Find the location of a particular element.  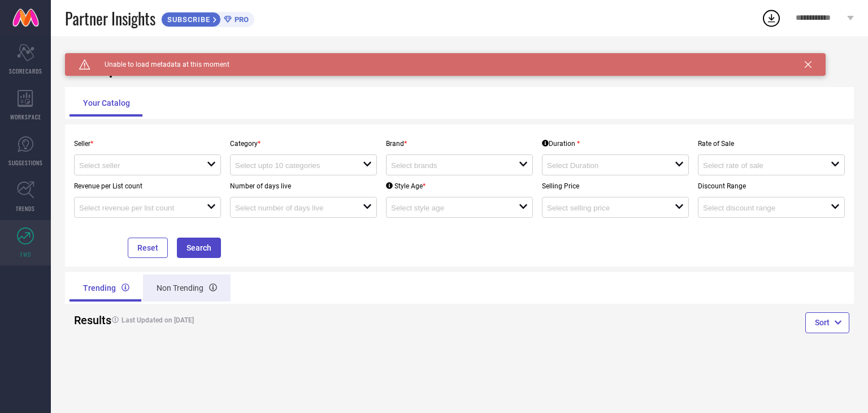

input: Select Duration is located at coordinates (605, 165).